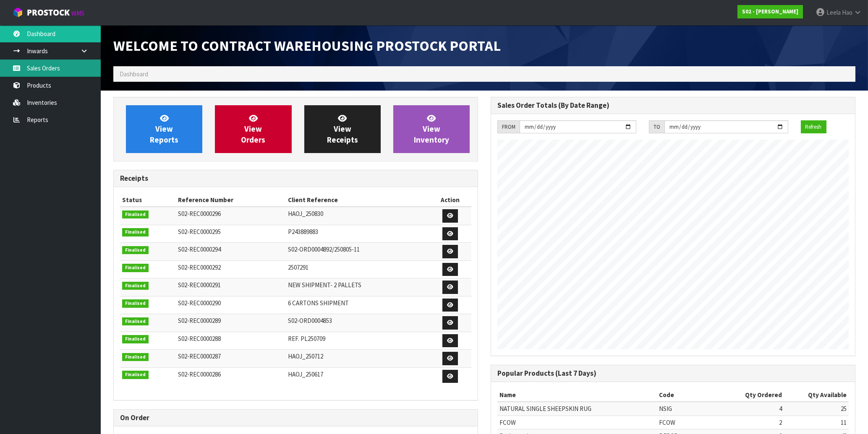  What do you see at coordinates (306, 213) in the screenshot?
I see `span: HAOJ_250830` at bounding box center [306, 213].